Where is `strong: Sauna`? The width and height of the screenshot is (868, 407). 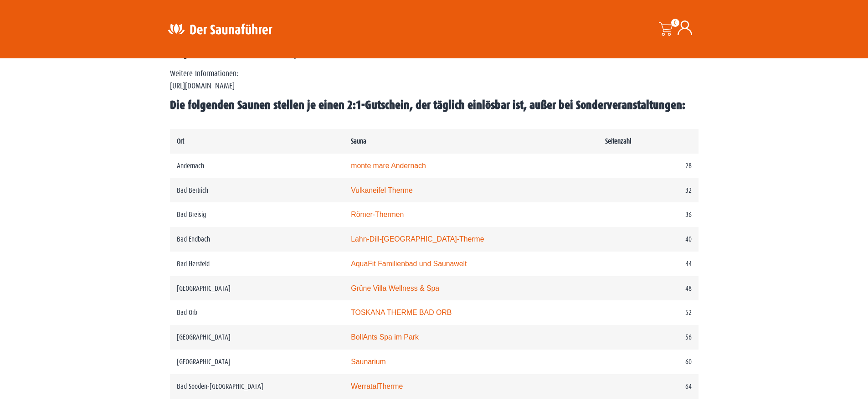
strong: Sauna is located at coordinates (359, 140).